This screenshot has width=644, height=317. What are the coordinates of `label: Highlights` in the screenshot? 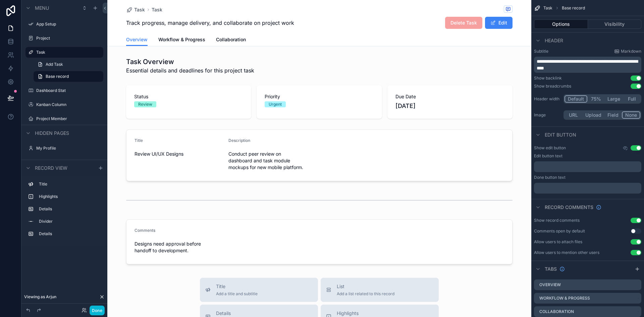 It's located at (70, 197).